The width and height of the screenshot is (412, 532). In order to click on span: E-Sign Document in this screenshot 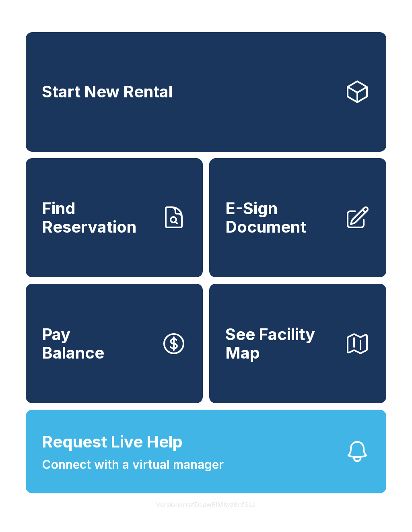, I will do `click(282, 218)`.